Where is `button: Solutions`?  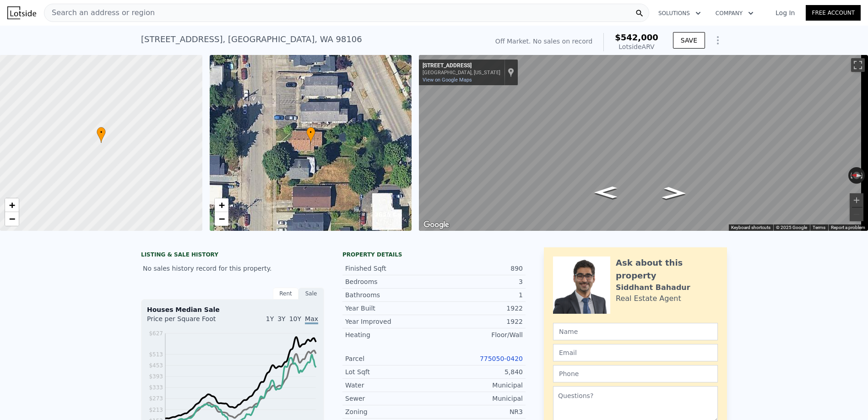
button: Solutions is located at coordinates (680, 14).